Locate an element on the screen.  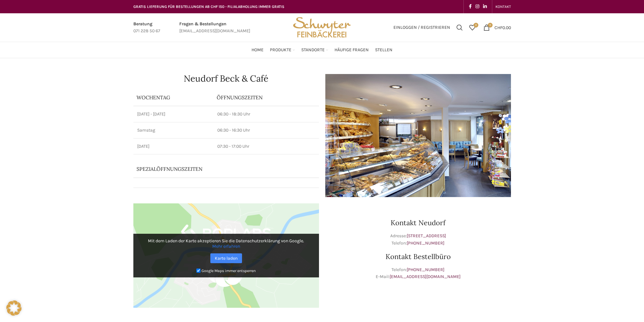
a: Produkte is located at coordinates (282, 50).